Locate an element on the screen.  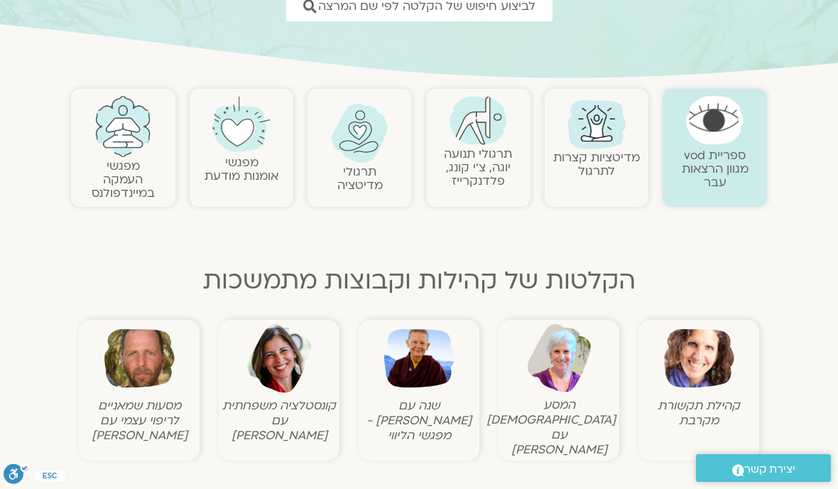
a: מפגשיהעמקה במיינדפולנס is located at coordinates (123, 179).